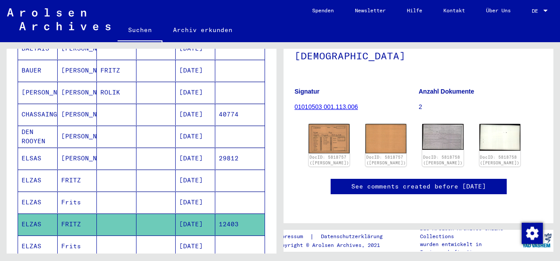  I want to click on a: Impressum, so click(292, 237).